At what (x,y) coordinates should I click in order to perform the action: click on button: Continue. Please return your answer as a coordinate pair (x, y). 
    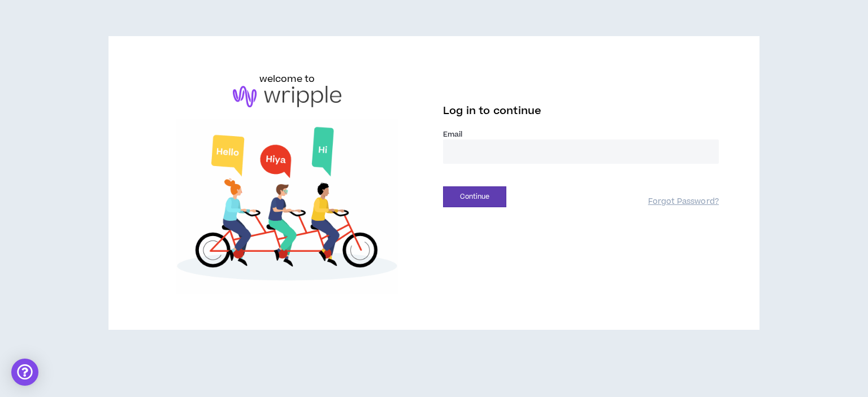
    Looking at the image, I should click on (475, 197).